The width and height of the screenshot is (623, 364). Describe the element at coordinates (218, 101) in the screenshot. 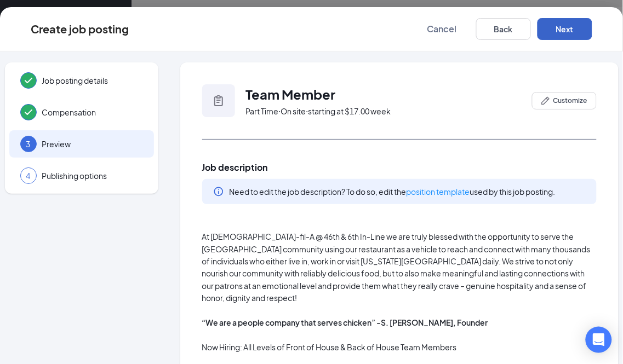

I see `svg: Clipboard` at that location.